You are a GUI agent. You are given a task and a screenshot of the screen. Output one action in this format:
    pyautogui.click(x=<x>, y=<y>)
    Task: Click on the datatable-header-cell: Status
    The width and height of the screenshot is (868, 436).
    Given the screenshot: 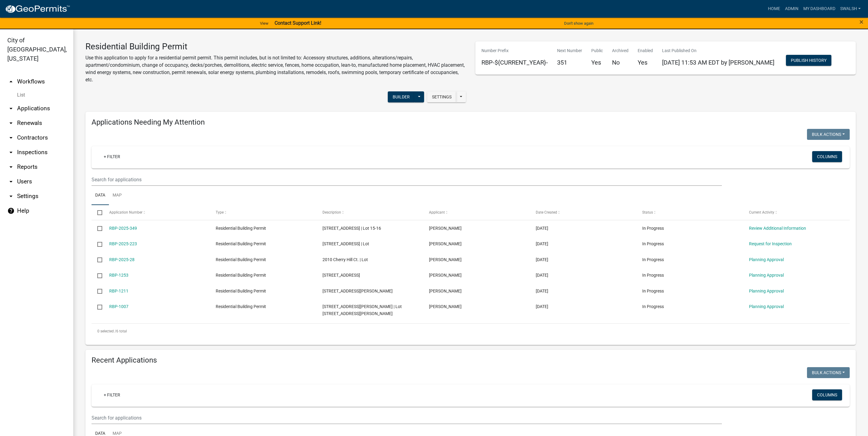 What is the action you would take?
    pyautogui.click(x=690, y=213)
    